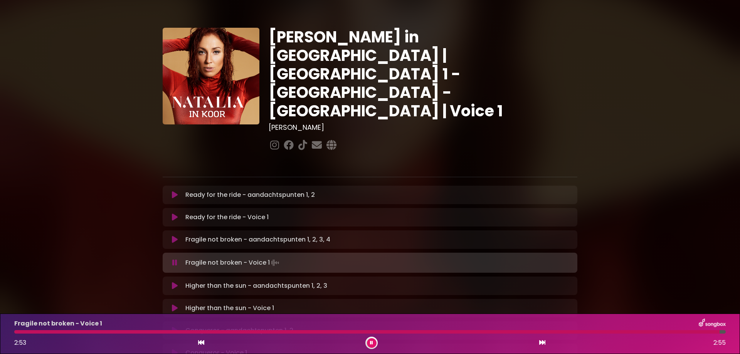  I want to click on p: Fragile not broken - aandachtspunten 1, 2, 3, 4, so click(258, 240).